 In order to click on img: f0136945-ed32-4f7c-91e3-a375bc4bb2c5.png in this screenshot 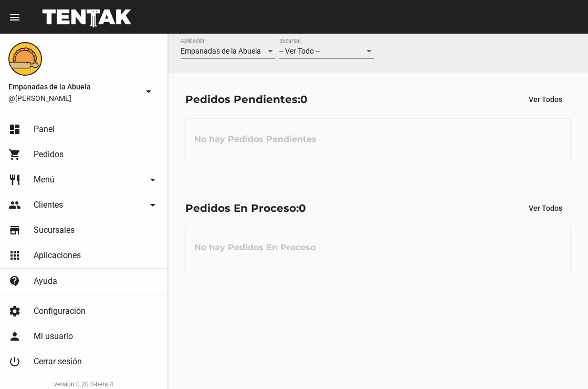, I will do `click(25, 59)`.